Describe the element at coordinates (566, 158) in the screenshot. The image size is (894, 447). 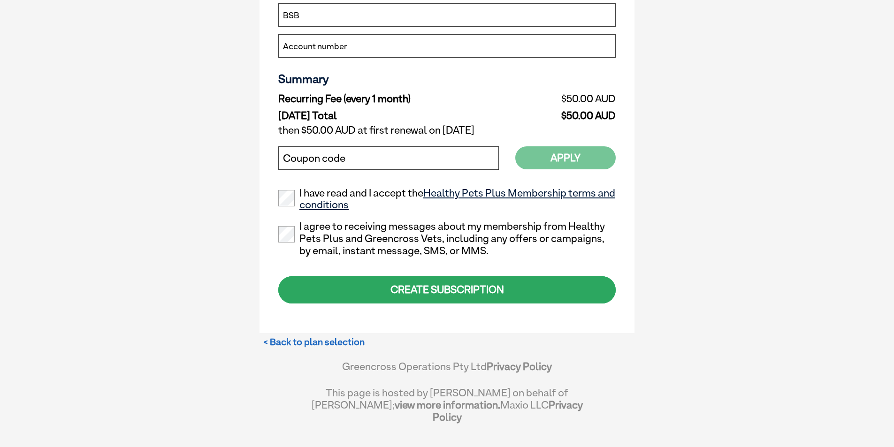
I see `button: Apply` at that location.